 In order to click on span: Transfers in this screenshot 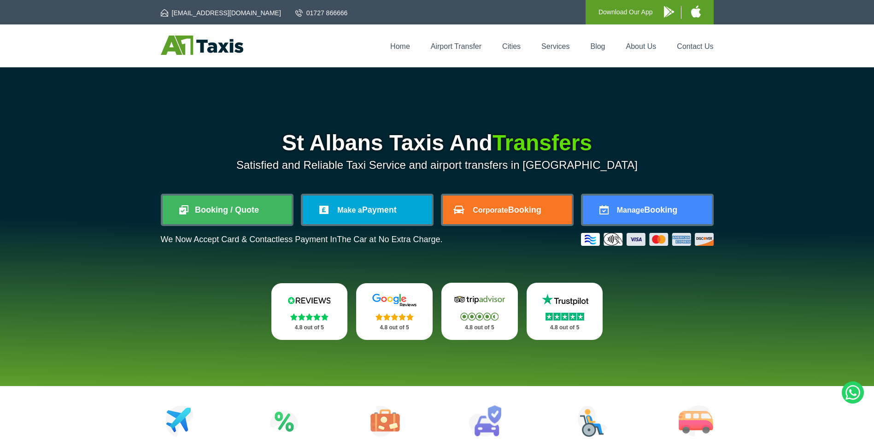, I will do `click(542, 142)`.